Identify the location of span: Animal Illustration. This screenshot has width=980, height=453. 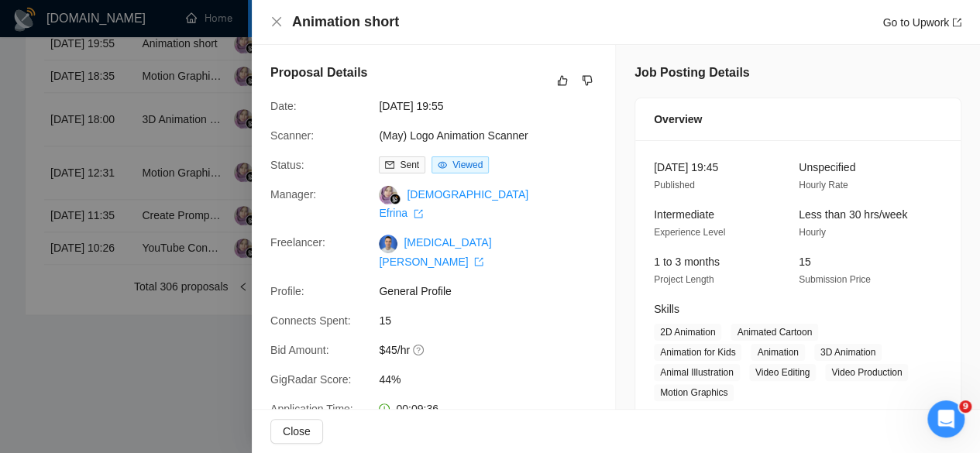
(696, 373).